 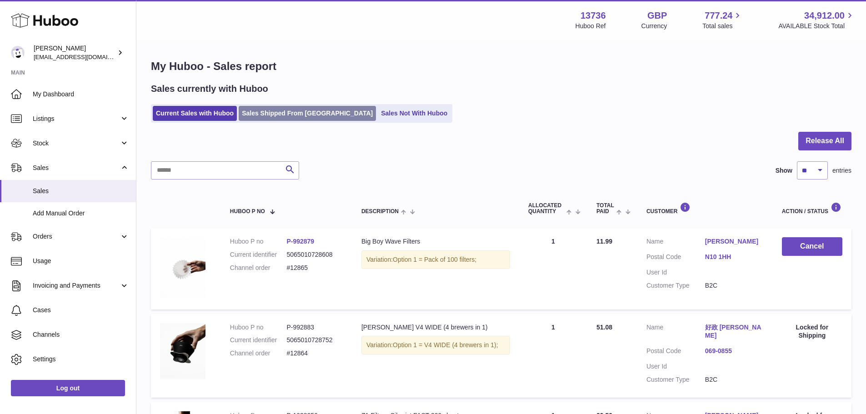 I want to click on button: Release All, so click(x=825, y=141).